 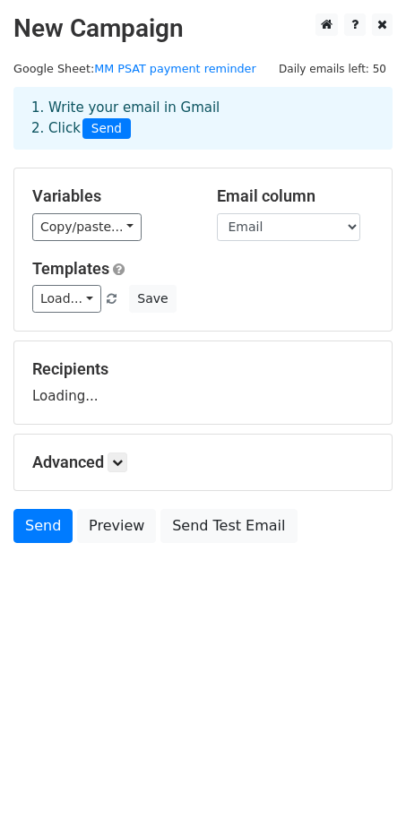 I want to click on a: Copy/paste..., so click(x=87, y=227).